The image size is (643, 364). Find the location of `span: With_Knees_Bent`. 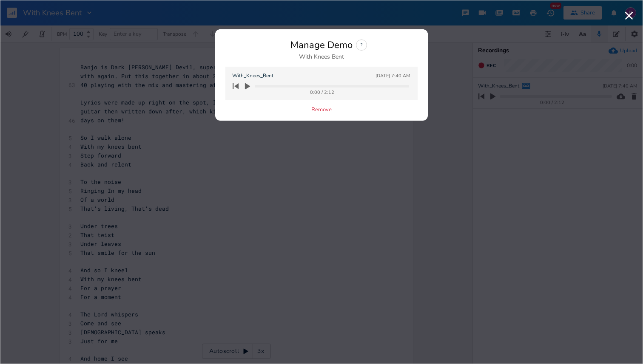

span: With_Knees_Bent is located at coordinates (252, 76).